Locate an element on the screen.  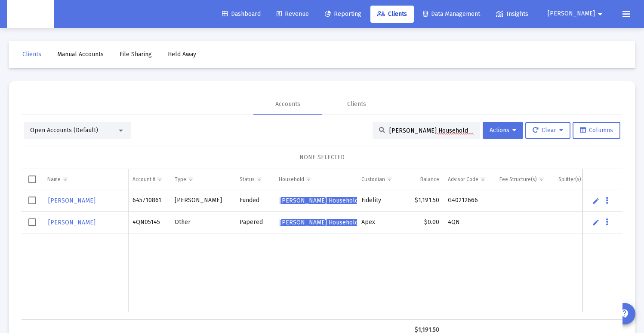
div: Papered is located at coordinates (255, 223).